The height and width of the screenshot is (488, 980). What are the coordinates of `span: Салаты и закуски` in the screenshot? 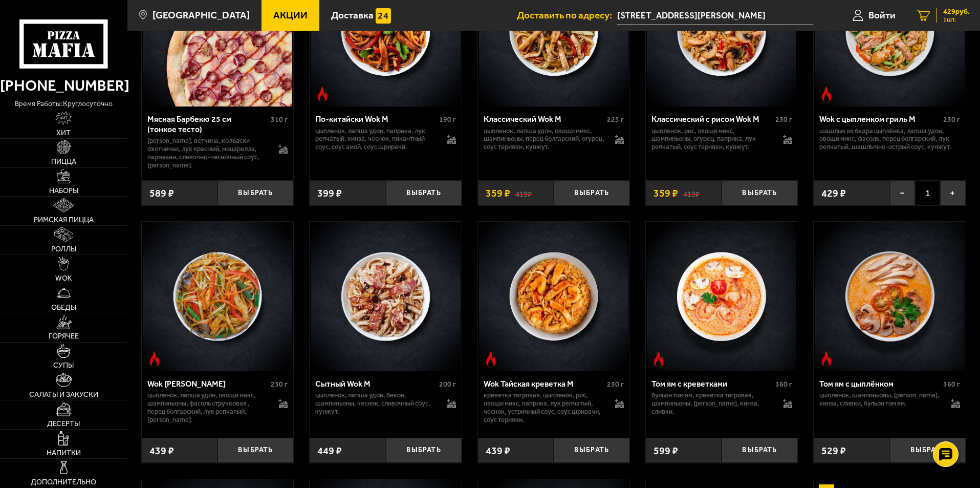 It's located at (64, 395).